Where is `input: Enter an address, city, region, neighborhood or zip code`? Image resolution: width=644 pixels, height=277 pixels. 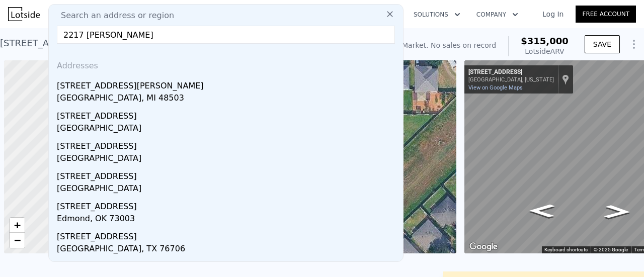
input: Enter an address, city, region, neighborhood or zip code is located at coordinates (226, 35).